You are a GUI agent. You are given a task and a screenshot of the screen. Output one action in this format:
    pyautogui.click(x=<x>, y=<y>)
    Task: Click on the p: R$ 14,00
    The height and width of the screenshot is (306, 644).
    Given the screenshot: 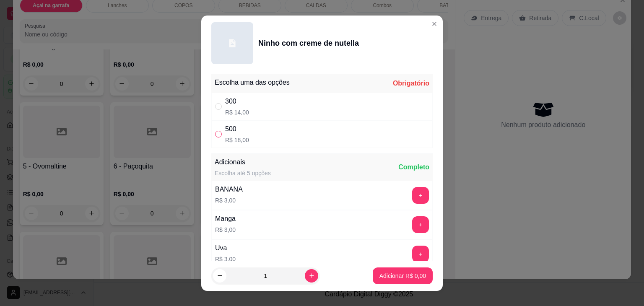 What is the action you would take?
    pyautogui.click(x=237, y=112)
    